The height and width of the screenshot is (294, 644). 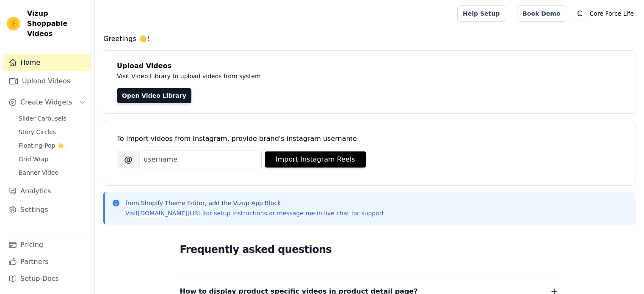 I want to click on span: Grid Wrap, so click(x=34, y=159).